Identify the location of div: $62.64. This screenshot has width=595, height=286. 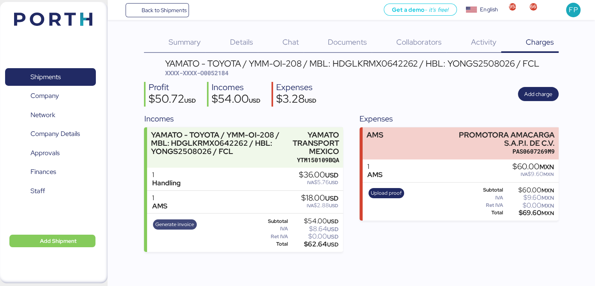
(314, 244).